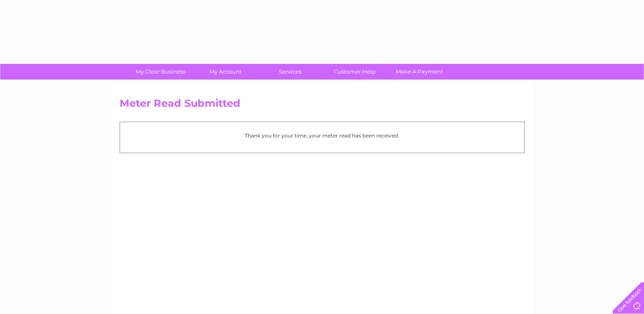 This screenshot has width=644, height=314. What do you see at coordinates (419, 72) in the screenshot?
I see `a: Make A Payment` at bounding box center [419, 72].